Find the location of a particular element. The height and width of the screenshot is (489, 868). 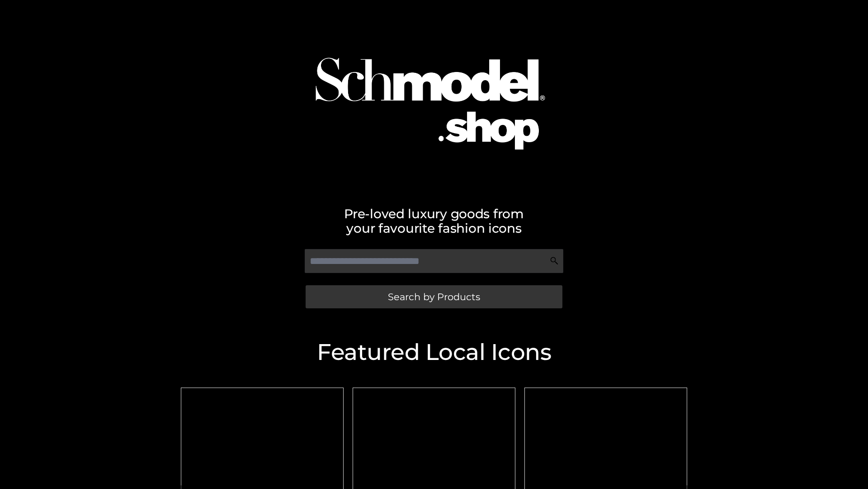

h2: Pre-loved luxury goods from your favourite fashion icons is located at coordinates (434, 221).